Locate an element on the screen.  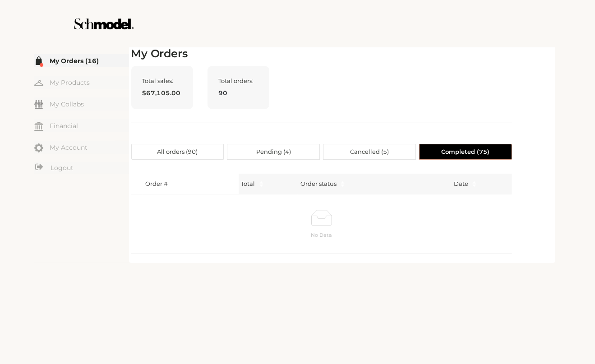
h2: My Orders is located at coordinates (322, 54).